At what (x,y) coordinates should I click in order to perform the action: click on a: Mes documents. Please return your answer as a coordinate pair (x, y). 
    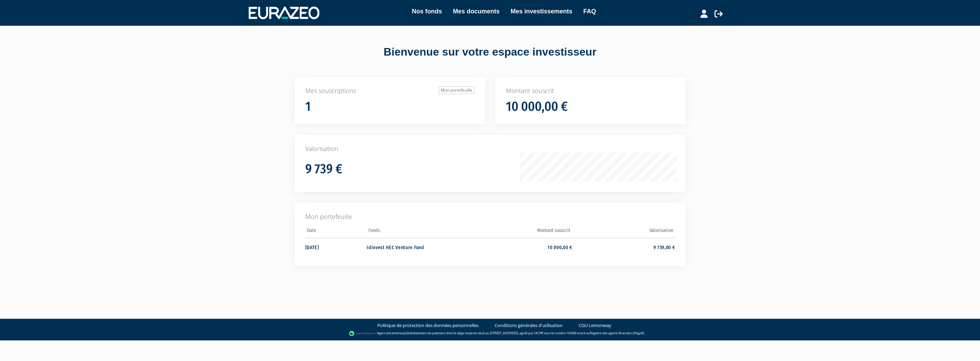
    Looking at the image, I should click on (476, 12).